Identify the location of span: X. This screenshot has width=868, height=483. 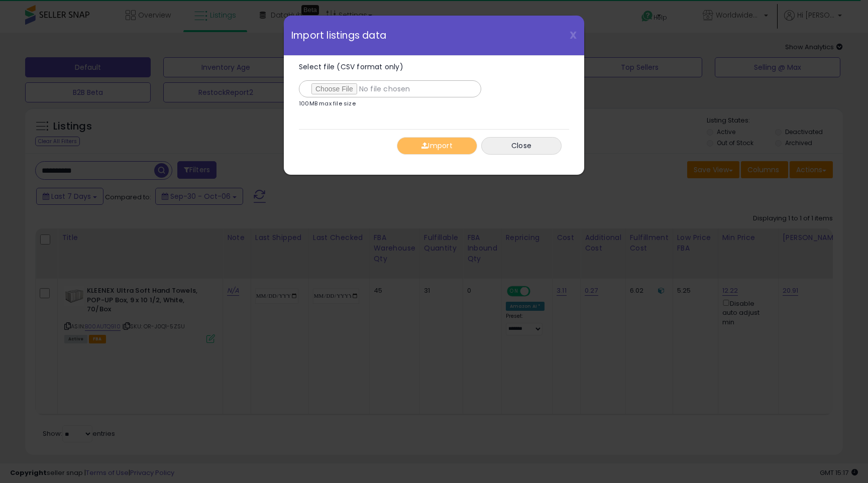
(573, 35).